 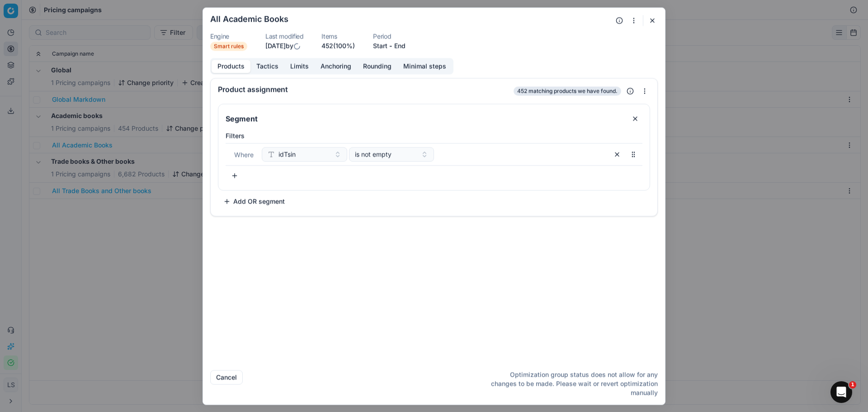 I want to click on button: Products, so click(x=231, y=66).